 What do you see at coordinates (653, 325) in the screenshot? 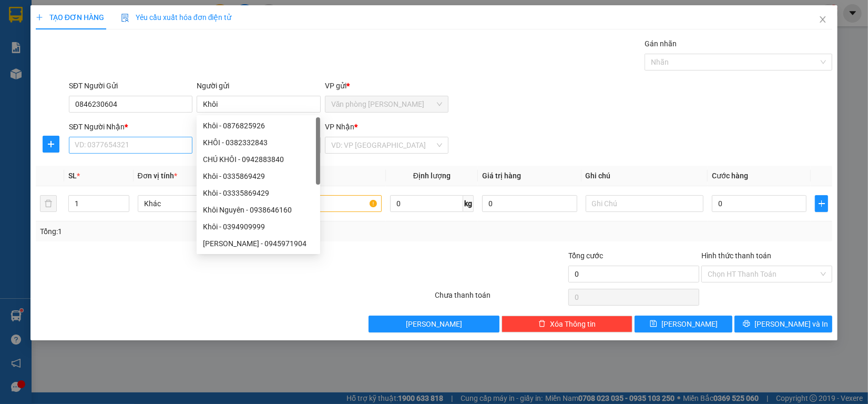
I see `span: save` at bounding box center [653, 325].